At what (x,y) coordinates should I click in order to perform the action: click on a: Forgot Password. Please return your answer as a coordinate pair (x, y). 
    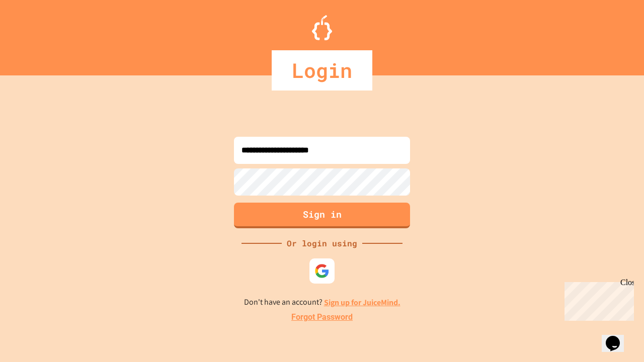
    Looking at the image, I should click on (322, 317).